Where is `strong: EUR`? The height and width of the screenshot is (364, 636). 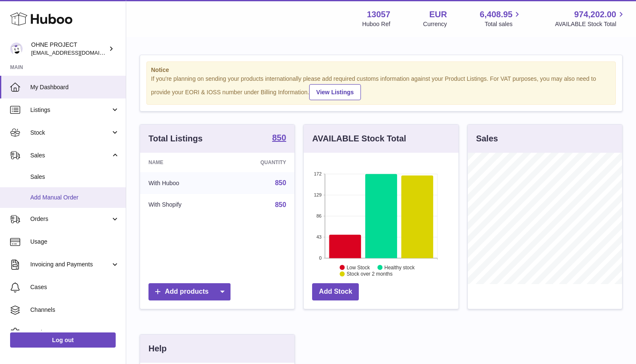 strong: EUR is located at coordinates (438, 14).